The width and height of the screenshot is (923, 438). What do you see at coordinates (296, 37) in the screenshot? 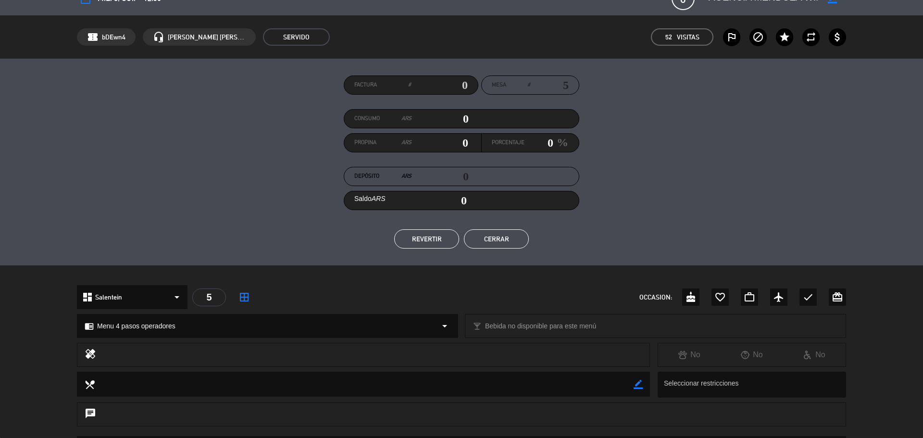
I see `span: SERVIDO` at bounding box center [296, 37].